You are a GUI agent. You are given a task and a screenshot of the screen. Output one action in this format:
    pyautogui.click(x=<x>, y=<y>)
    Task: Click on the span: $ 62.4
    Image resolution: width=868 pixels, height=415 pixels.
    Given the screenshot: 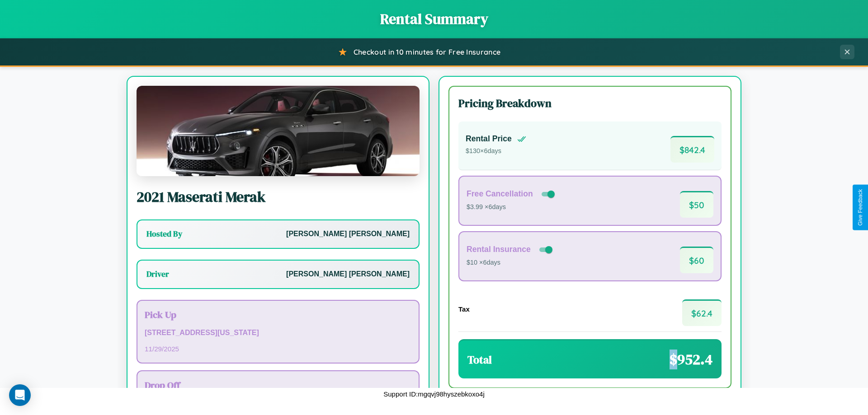 What is the action you would take?
    pyautogui.click(x=702, y=312)
    